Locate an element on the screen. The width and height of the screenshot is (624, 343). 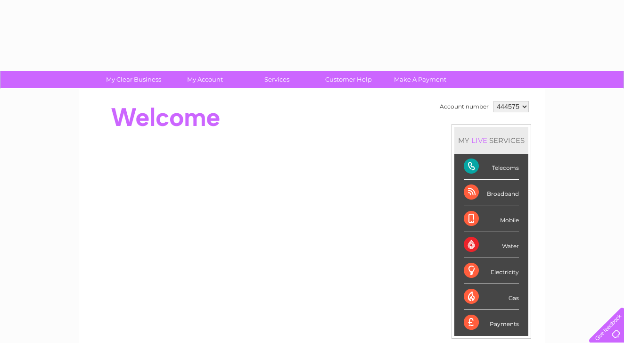
div: MY SERVICES is located at coordinates (491, 140).